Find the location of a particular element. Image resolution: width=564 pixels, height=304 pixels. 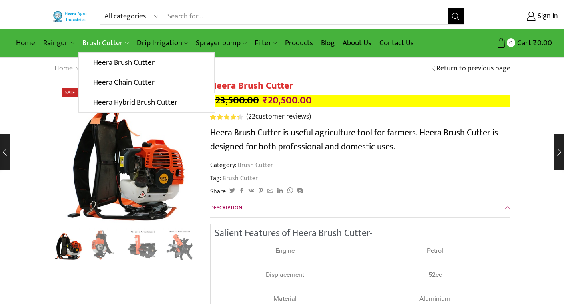

a: 4 is located at coordinates (105, 245).